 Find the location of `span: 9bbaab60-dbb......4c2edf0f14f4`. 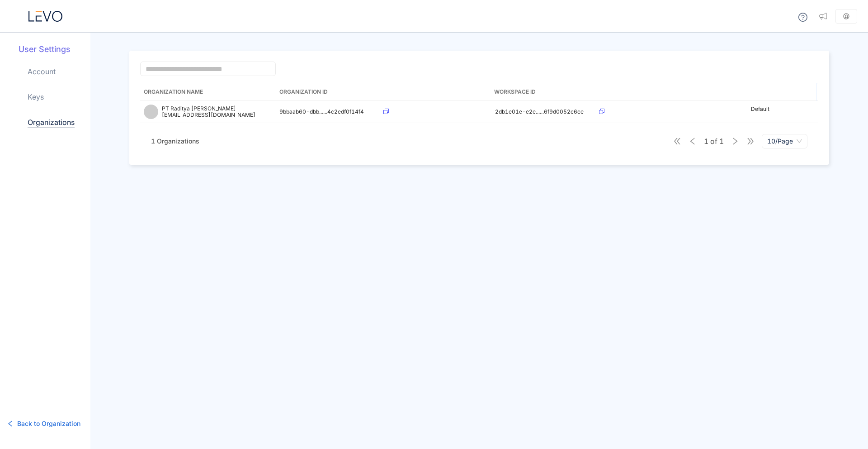

span: 9bbaab60-dbb......4c2edf0f14f4 is located at coordinates (322, 111).